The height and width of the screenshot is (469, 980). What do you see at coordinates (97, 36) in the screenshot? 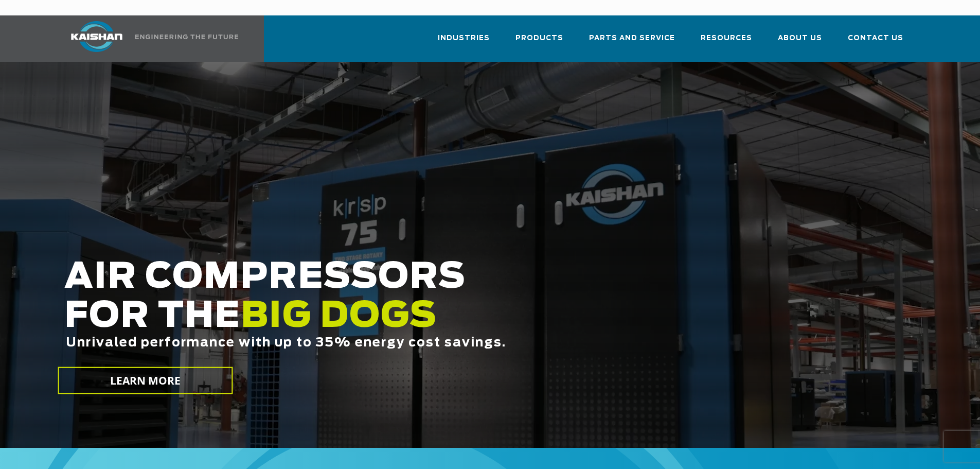
I see `img: kaishan logo` at bounding box center [97, 36].